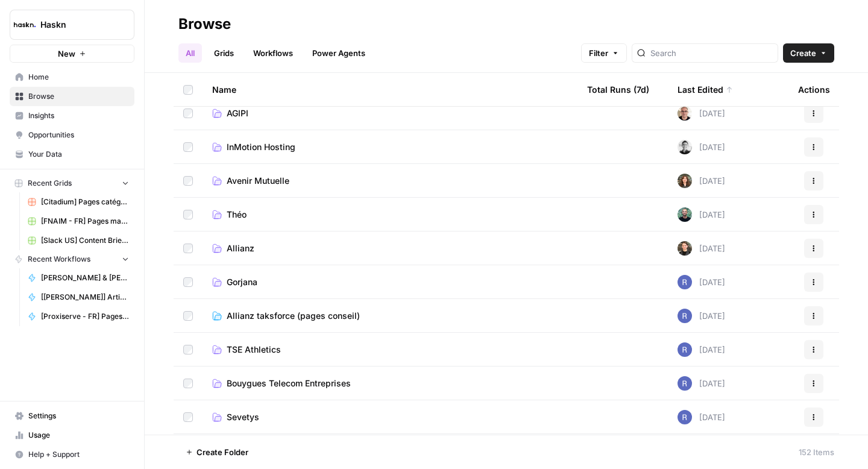 This screenshot has height=469, width=868. What do you see at coordinates (72, 25) in the screenshot?
I see `button: Workspace: Haskn` at bounding box center [72, 25].